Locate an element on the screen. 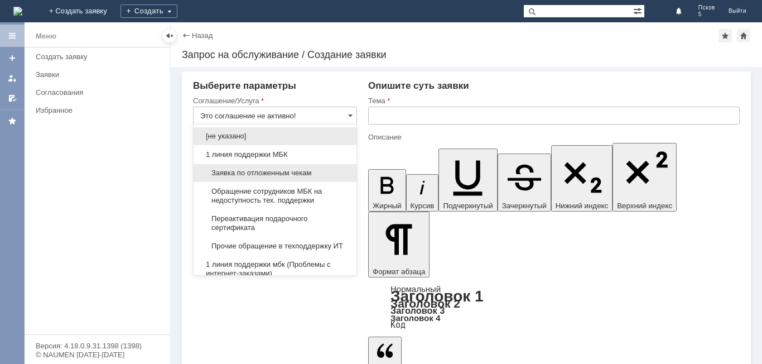  a: Код is located at coordinates (398, 325).